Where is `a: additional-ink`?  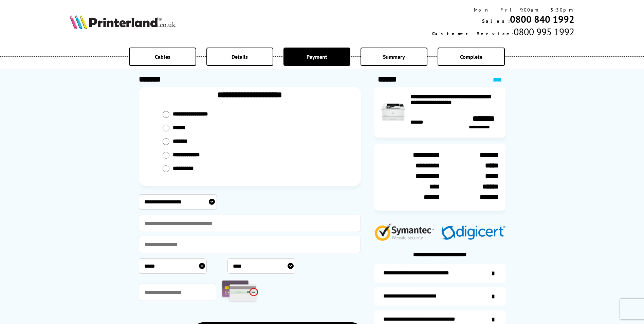
a: additional-ink is located at coordinates (440, 274).